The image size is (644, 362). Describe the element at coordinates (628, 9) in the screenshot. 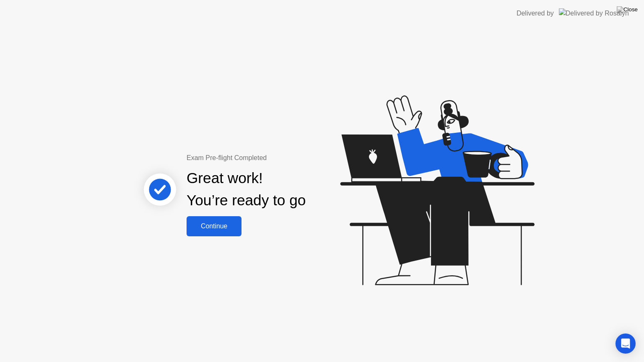

I see `img: Close` at that location.